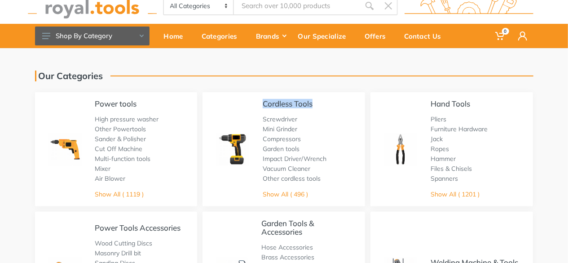  I want to click on a: Garden Tools & Accessories, so click(287, 227).